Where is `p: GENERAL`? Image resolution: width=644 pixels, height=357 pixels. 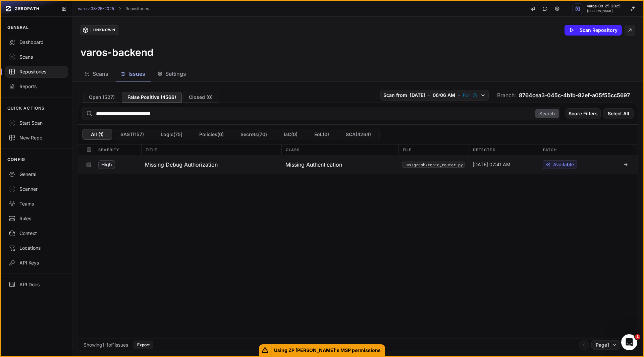
p: GENERAL is located at coordinates (18, 27).